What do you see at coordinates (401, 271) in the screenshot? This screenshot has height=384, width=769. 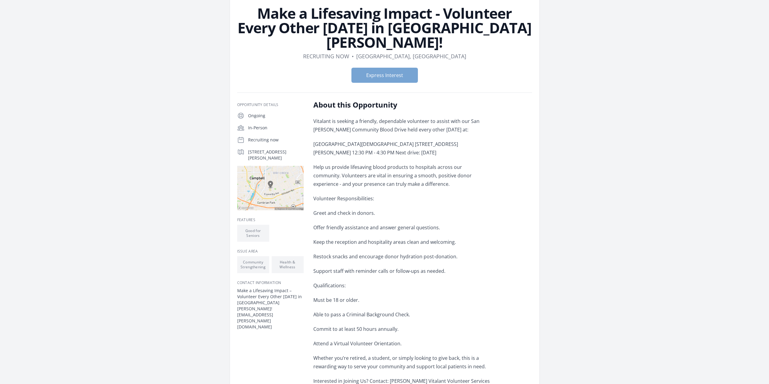 I see `p: Support staff with reminder calls or follow-ups as needed.` at bounding box center [401, 271].